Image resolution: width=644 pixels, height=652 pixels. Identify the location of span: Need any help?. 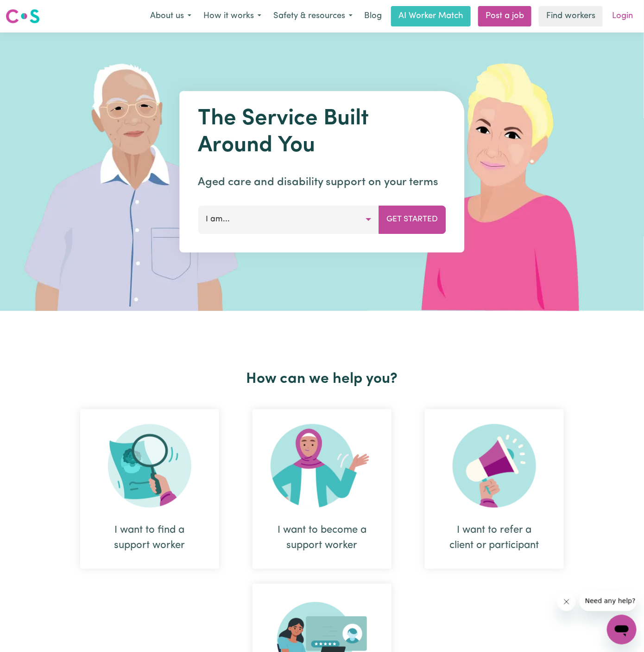
(31, 10).